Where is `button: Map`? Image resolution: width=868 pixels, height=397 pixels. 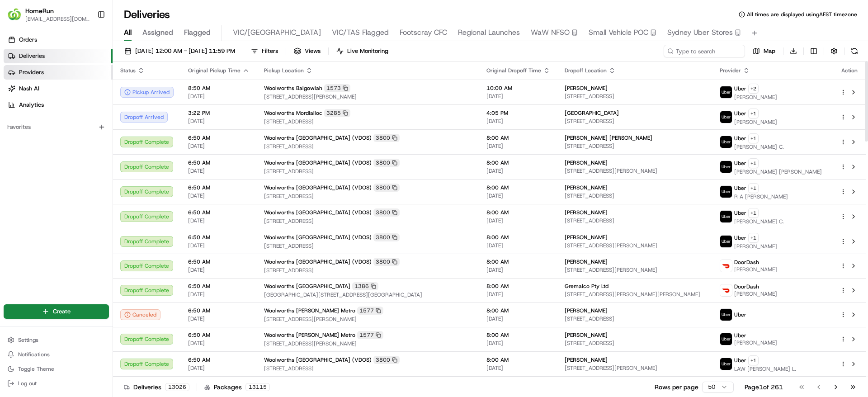
button: Map is located at coordinates (764, 51).